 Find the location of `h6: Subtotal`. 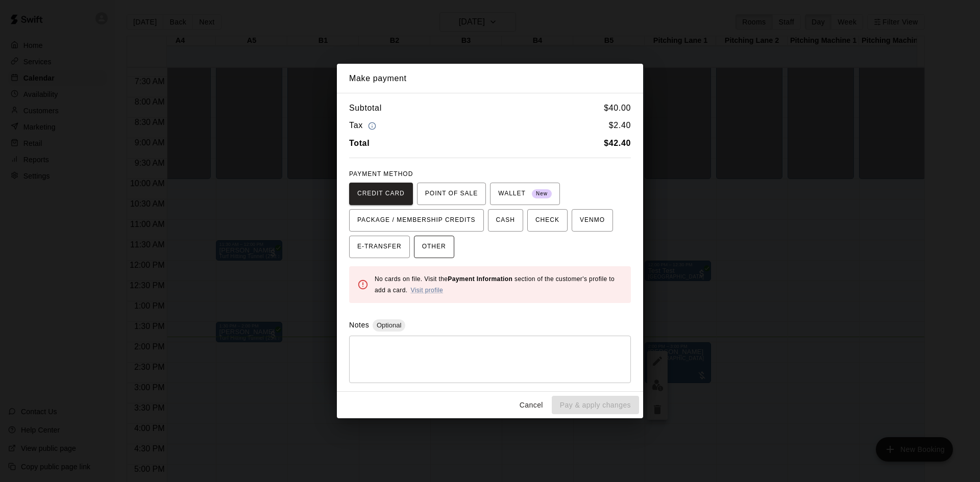

h6: Subtotal is located at coordinates (365, 108).